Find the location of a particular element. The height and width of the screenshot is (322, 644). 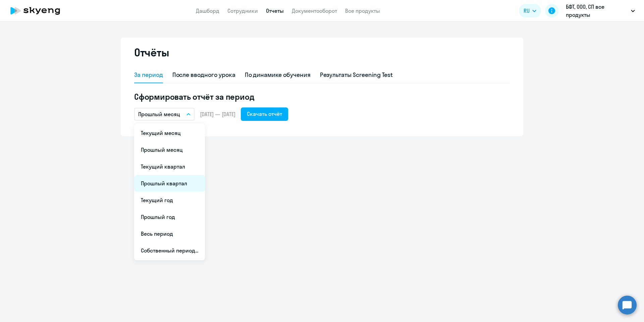

button: БФТ, ООО, СП все продукты is located at coordinates (600, 11).